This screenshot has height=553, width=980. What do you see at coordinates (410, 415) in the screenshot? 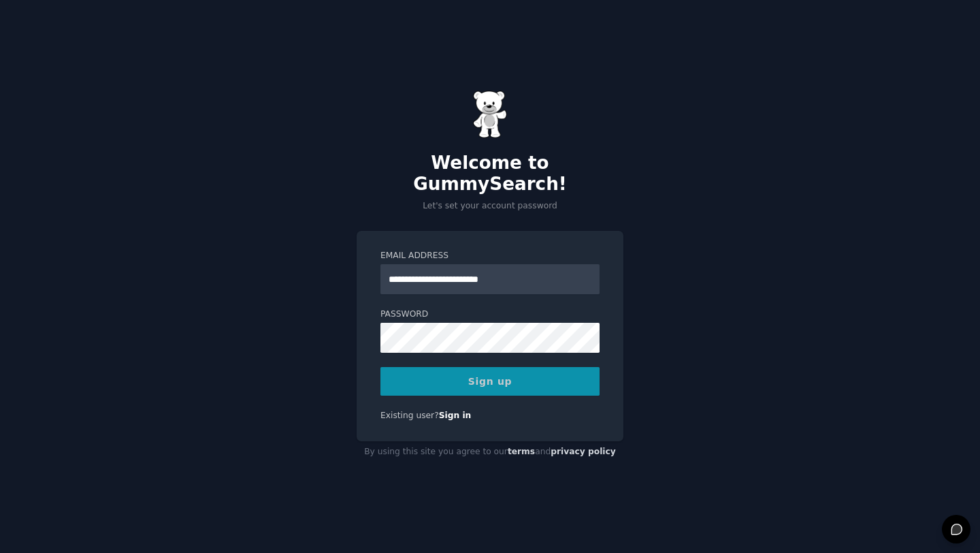
I see `span: Existing user?` at bounding box center [410, 415].